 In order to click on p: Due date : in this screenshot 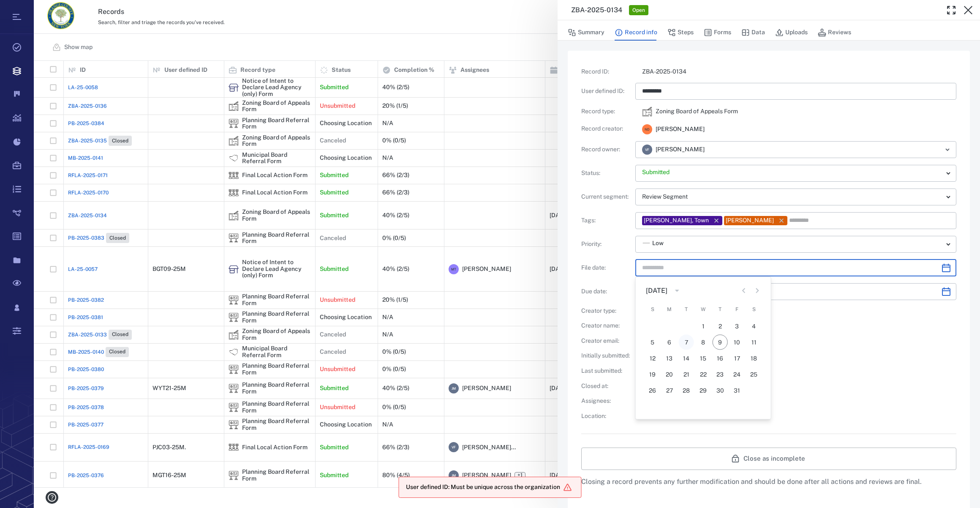, I will do `click(606, 292)`.